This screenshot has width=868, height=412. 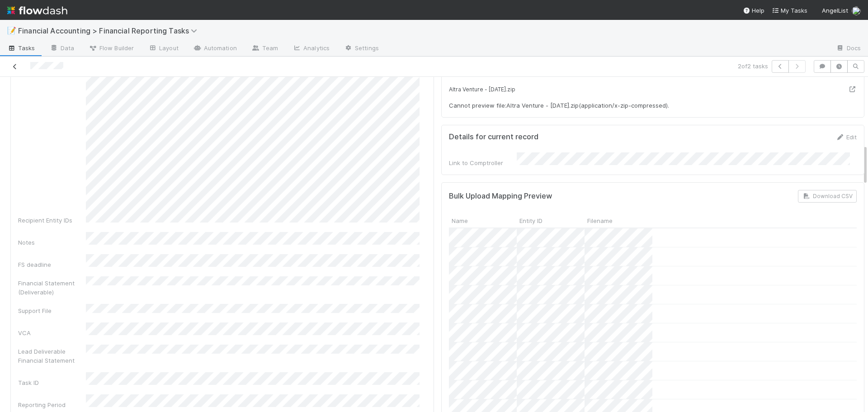 What do you see at coordinates (52, 356) in the screenshot?
I see `div: Lead Deliverable Financial Statement` at bounding box center [52, 356].